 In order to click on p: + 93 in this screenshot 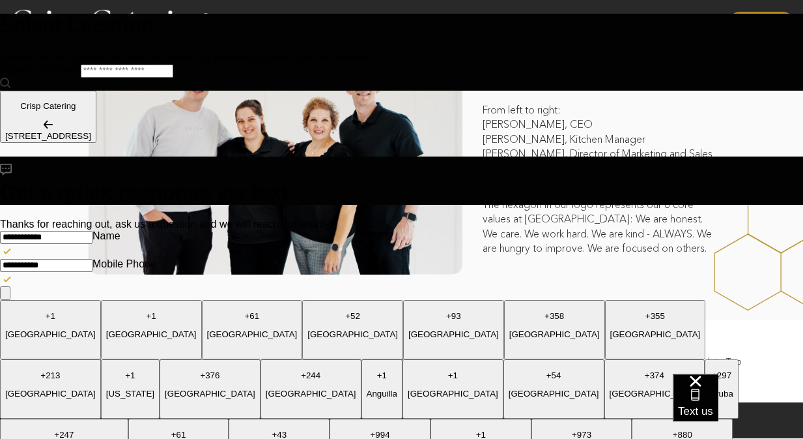, I will do `click(454, 315)`.